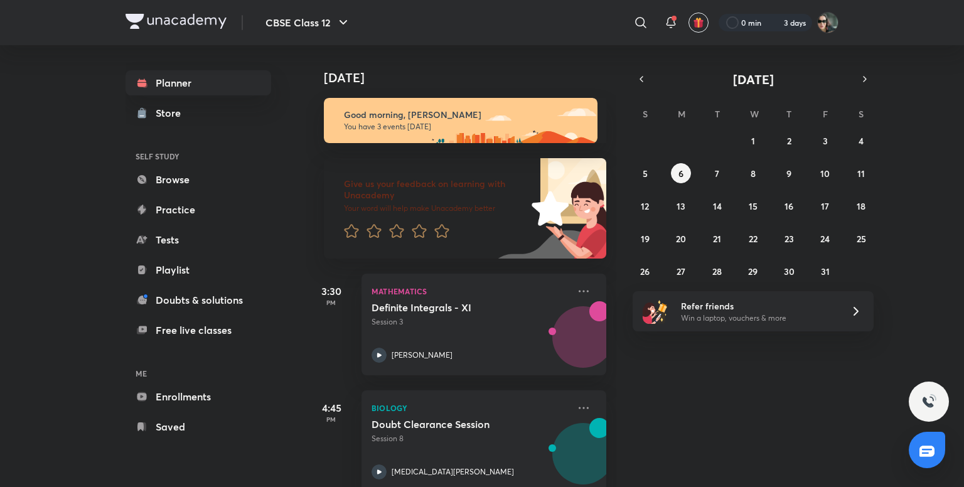  I want to click on button: October 12, 2025, so click(645, 206).